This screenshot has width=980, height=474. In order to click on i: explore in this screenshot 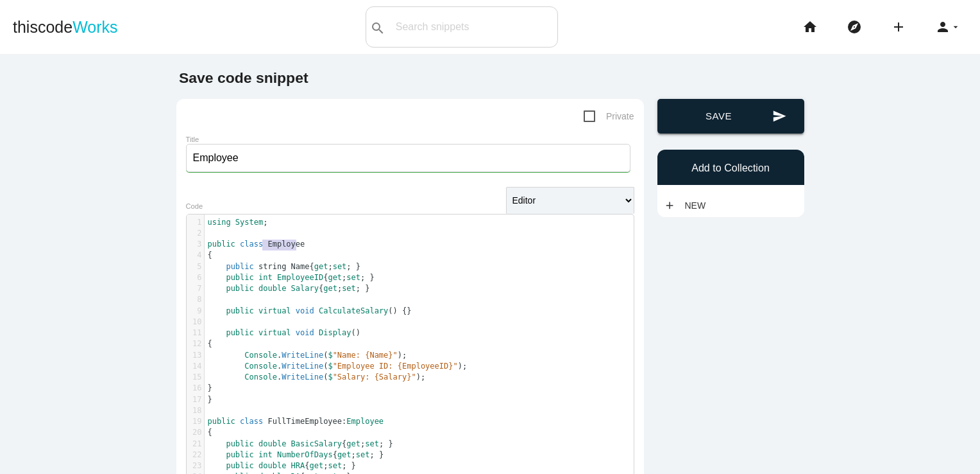, I will do `click(855, 27)`.